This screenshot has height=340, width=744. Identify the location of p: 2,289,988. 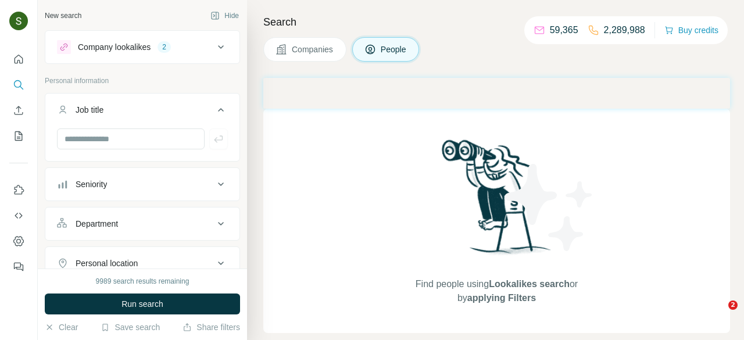
(624, 30).